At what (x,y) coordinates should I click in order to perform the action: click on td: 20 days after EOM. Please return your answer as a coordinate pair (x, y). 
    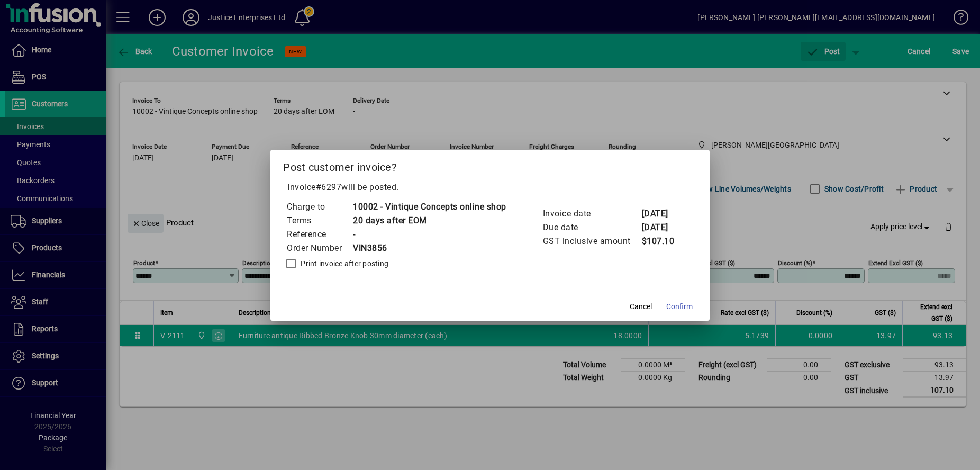
    Looking at the image, I should click on (429, 221).